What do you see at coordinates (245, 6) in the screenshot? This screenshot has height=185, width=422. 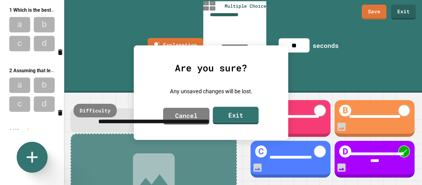 I see `span: Multiple Choice` at bounding box center [245, 6].